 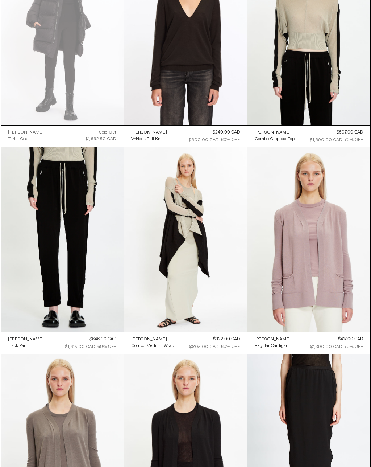 I want to click on img: Rick Owens Track Pant, so click(x=62, y=239).